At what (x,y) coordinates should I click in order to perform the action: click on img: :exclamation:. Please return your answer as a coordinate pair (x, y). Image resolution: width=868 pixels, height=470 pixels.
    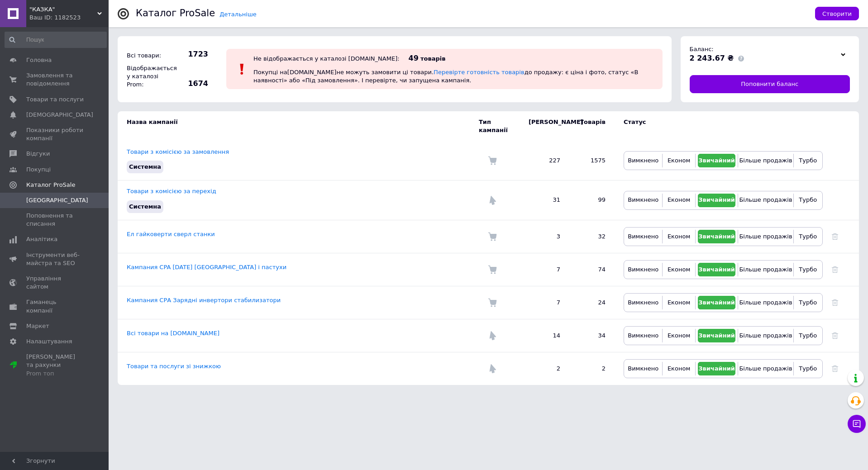
    Looking at the image, I should click on (242, 69).